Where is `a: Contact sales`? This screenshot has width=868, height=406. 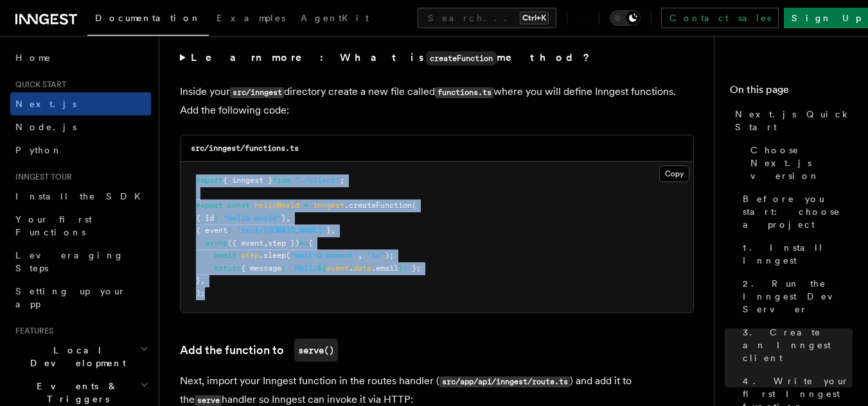 a: Contact sales is located at coordinates (719, 18).